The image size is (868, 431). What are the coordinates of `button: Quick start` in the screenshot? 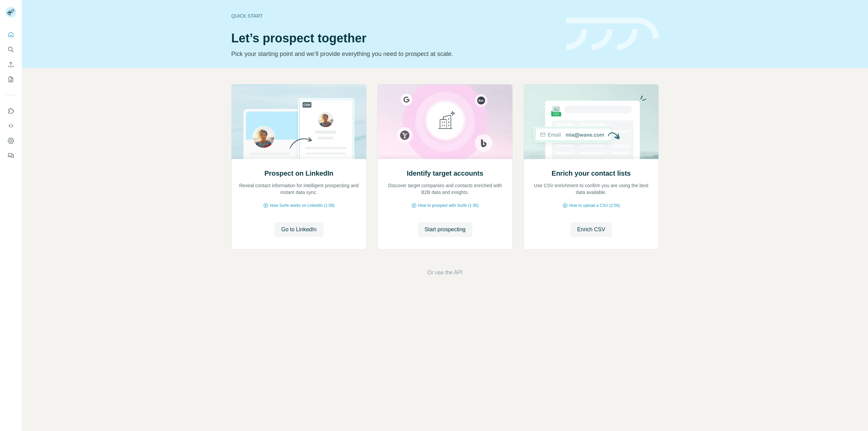 It's located at (11, 35).